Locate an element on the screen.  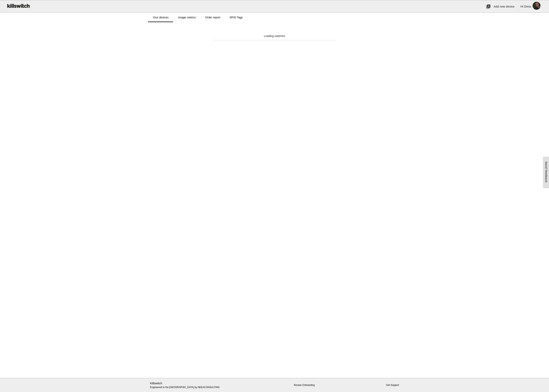
a: Send feedback is located at coordinates (546, 172).